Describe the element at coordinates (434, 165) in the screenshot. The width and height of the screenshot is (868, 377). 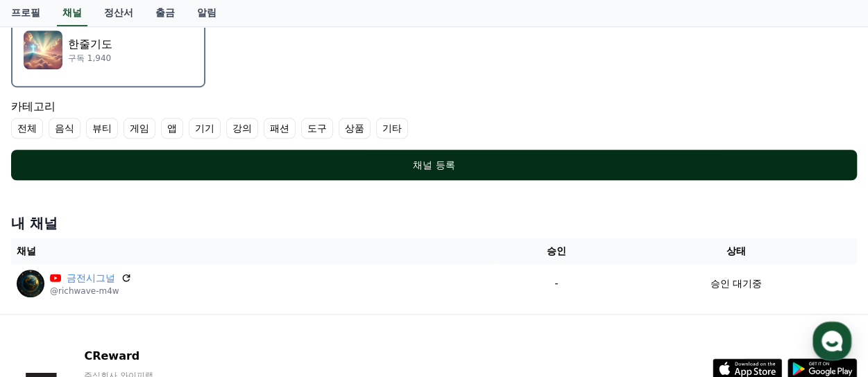
I see `button: 채널 등록` at that location.